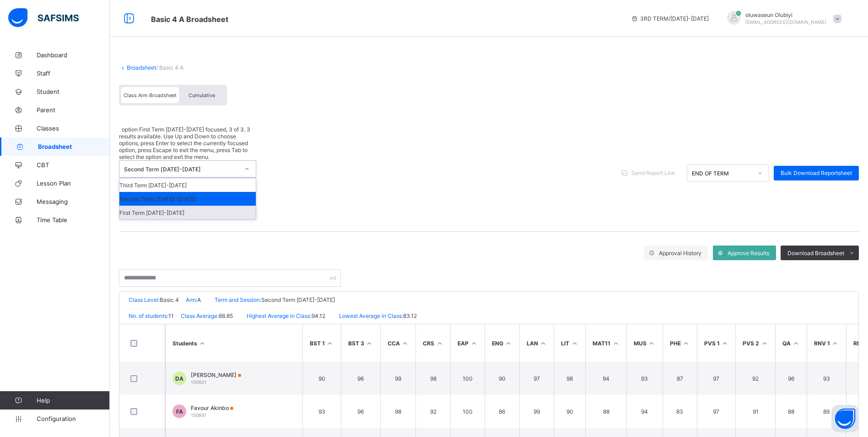 The width and height of the screenshot is (868, 437). What do you see at coordinates (679, 378) in the screenshot?
I see `td: 87` at bounding box center [679, 378].